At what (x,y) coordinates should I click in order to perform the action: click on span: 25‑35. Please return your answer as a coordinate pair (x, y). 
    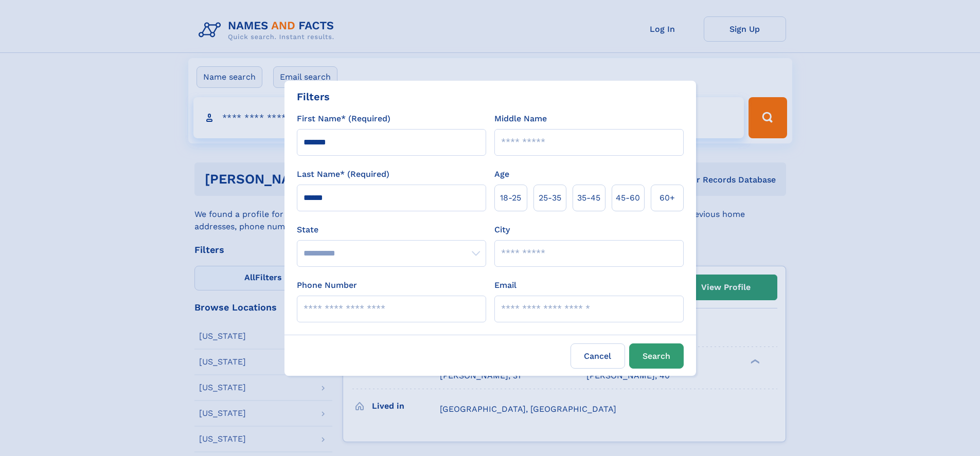
    Looking at the image, I should click on (550, 198).